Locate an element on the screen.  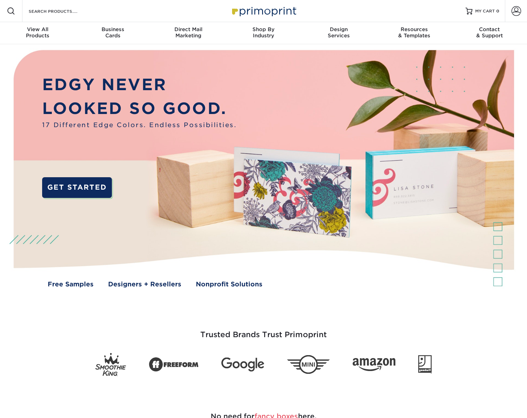
a: Designers + Resellers is located at coordinates (145, 284).